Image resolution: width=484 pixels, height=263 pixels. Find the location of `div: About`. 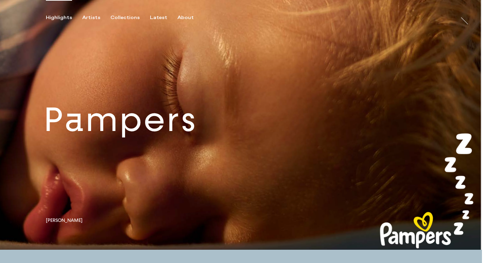

div: About is located at coordinates (186, 18).